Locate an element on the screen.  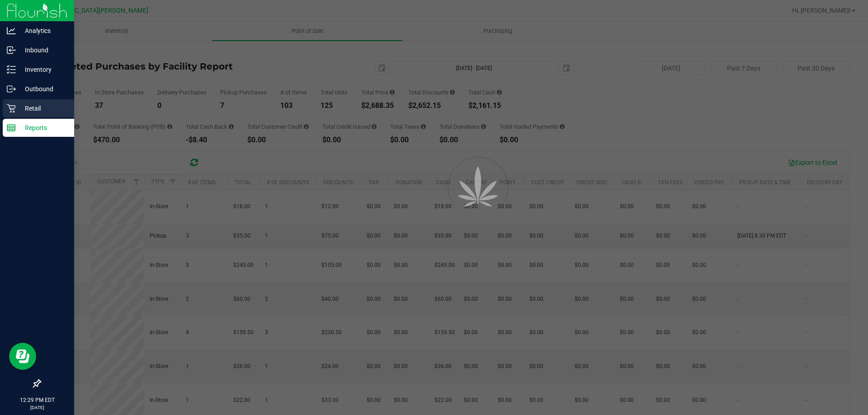
p: Analytics is located at coordinates (43, 30).